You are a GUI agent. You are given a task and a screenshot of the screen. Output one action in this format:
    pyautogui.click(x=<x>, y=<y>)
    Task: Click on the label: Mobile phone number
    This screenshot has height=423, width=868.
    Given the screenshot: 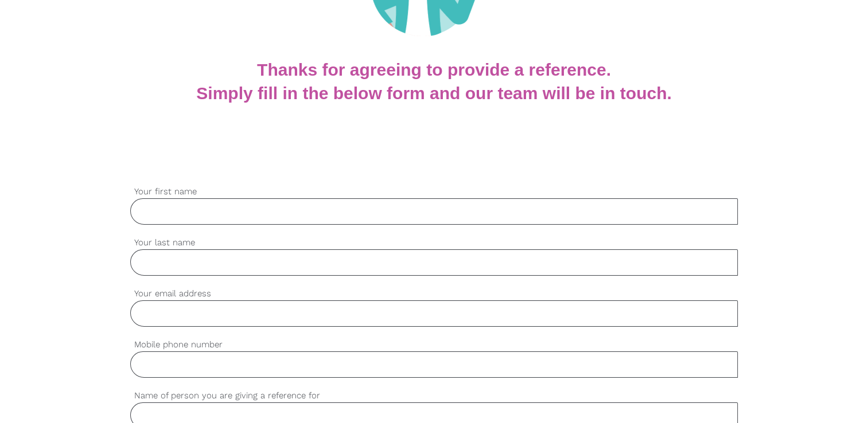 What is the action you would take?
    pyautogui.click(x=434, y=345)
    